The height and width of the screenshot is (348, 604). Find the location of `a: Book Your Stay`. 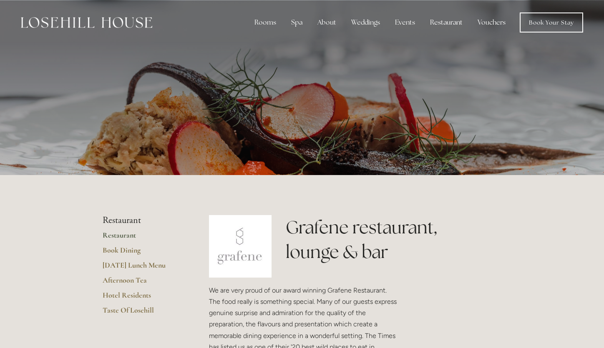

a: Book Your Stay is located at coordinates (552, 23).